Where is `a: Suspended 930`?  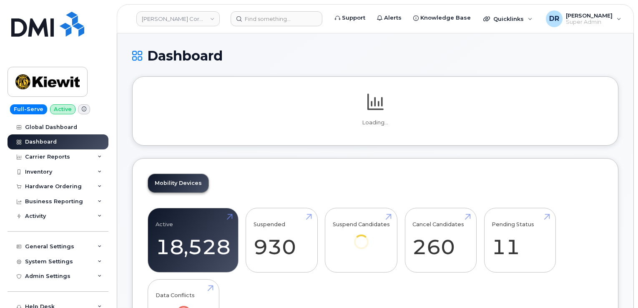 a: Suspended 930 is located at coordinates (281, 240).